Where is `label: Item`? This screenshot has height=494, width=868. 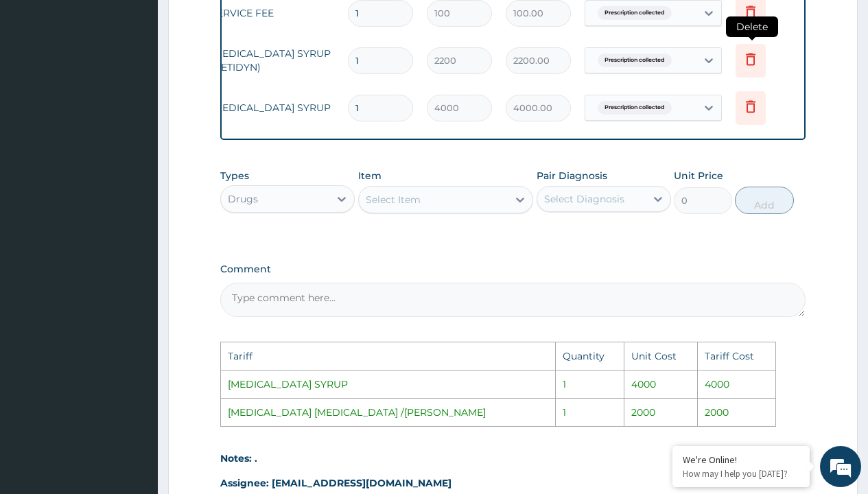
label: Item is located at coordinates (370, 176).